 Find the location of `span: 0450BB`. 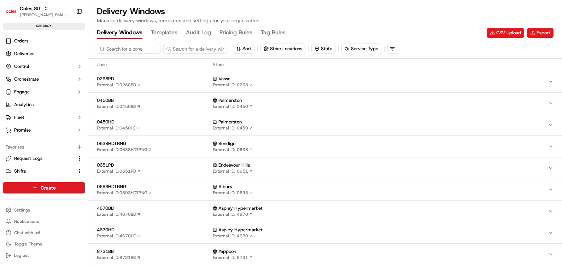

span: 0450BB is located at coordinates (153, 100).